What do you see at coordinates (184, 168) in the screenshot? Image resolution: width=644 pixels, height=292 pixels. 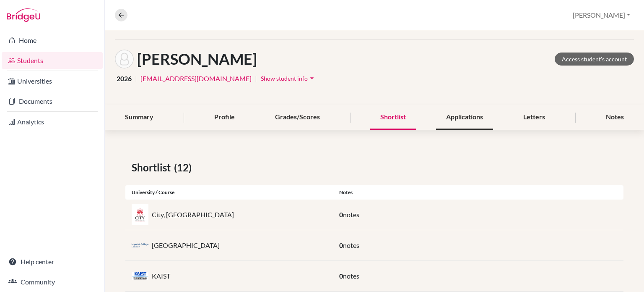 I see `span: (12)` at bounding box center [184, 168].